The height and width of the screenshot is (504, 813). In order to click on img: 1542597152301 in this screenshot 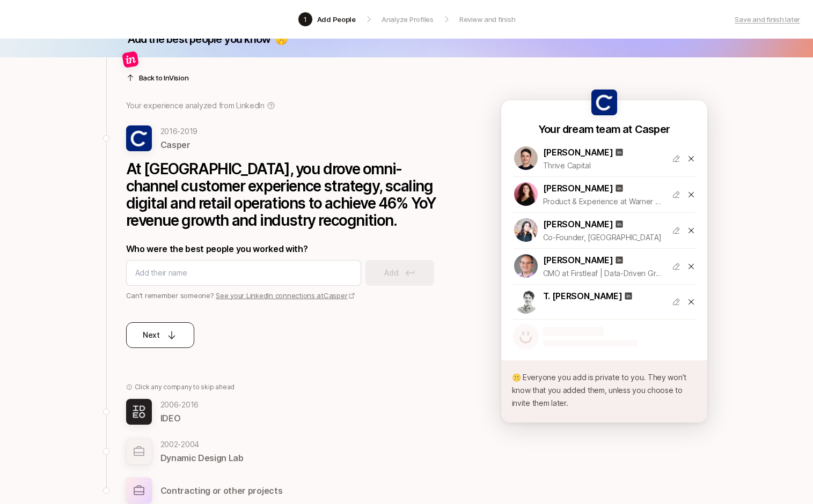, I will do `click(526, 194)`.